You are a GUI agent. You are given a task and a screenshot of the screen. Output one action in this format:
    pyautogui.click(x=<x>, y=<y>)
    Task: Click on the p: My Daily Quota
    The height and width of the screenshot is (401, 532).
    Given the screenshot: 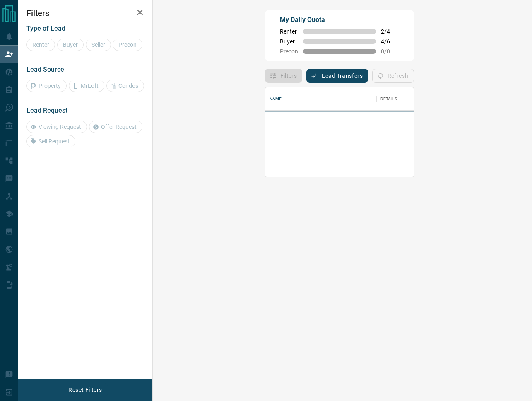 What is the action you would take?
    pyautogui.click(x=339, y=20)
    